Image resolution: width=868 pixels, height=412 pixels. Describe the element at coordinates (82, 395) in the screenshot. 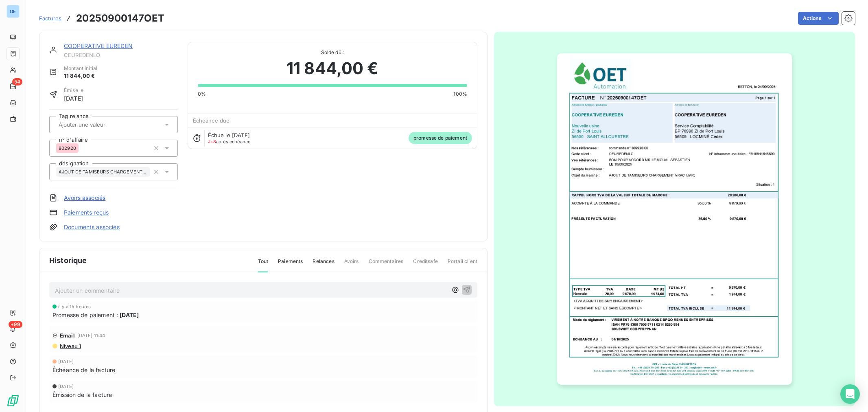

I see `span: Émission de la facture` at that location.